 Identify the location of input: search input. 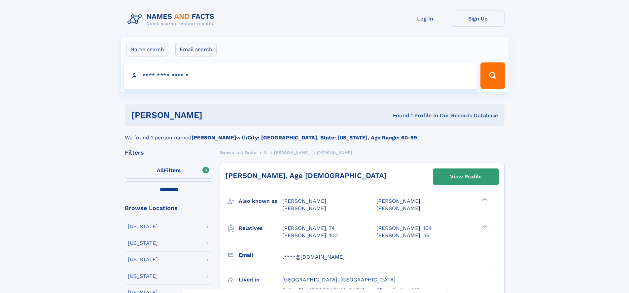
(301, 76).